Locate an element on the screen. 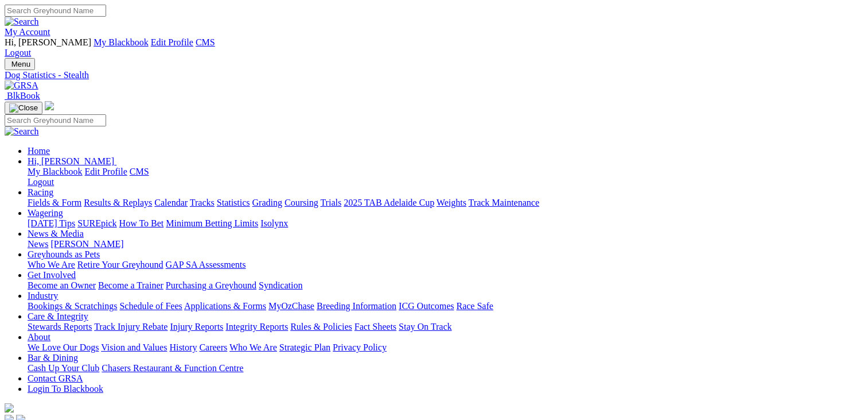 The width and height of the screenshot is (868, 420). a: Greyhounds as Pets is located at coordinates (63, 254).